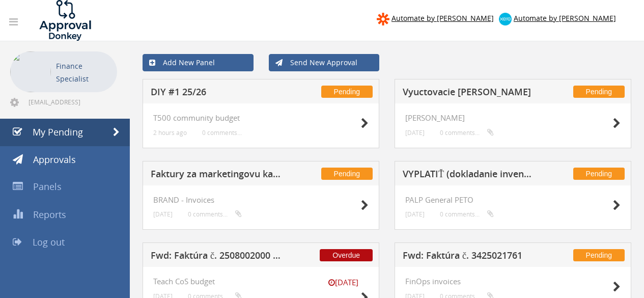 This screenshot has width=644, height=298. I want to click on small: 2 hours ago, so click(170, 132).